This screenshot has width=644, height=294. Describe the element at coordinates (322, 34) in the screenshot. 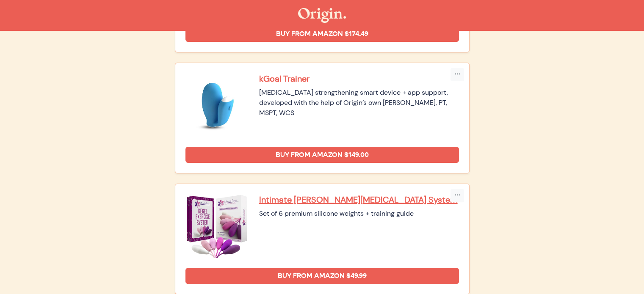

I see `a: Buy from Amazon $174.49` at that location.